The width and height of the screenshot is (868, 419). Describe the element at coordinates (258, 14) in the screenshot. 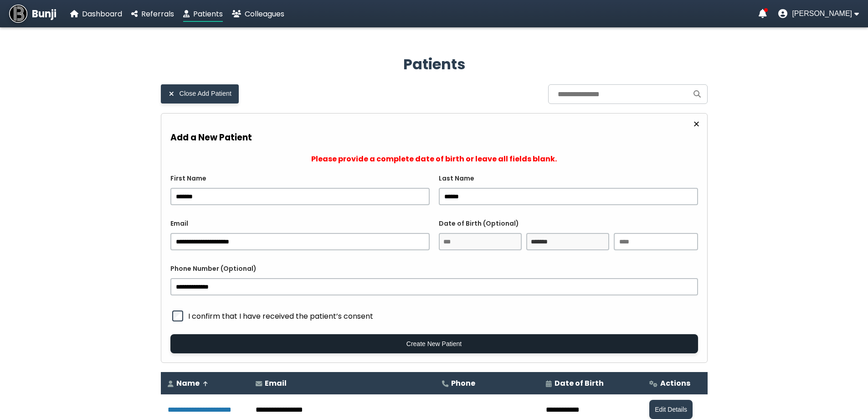

I see `a: Colleagues` at that location.